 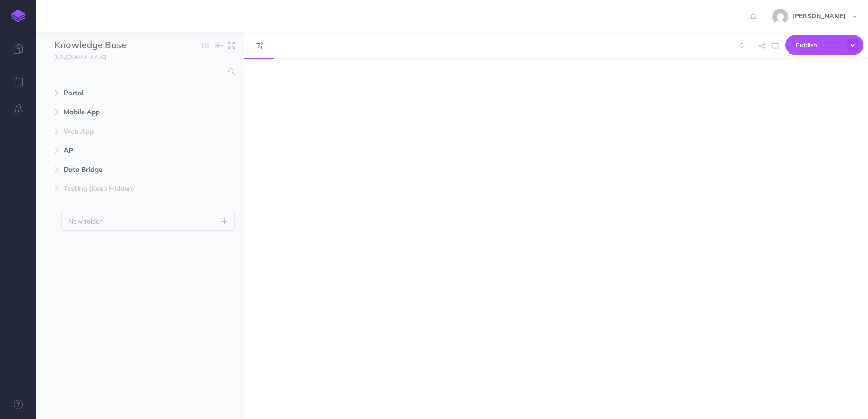 I want to click on img: de744a1c6085761c972ea050a2b8d70b.jpg, so click(x=780, y=16).